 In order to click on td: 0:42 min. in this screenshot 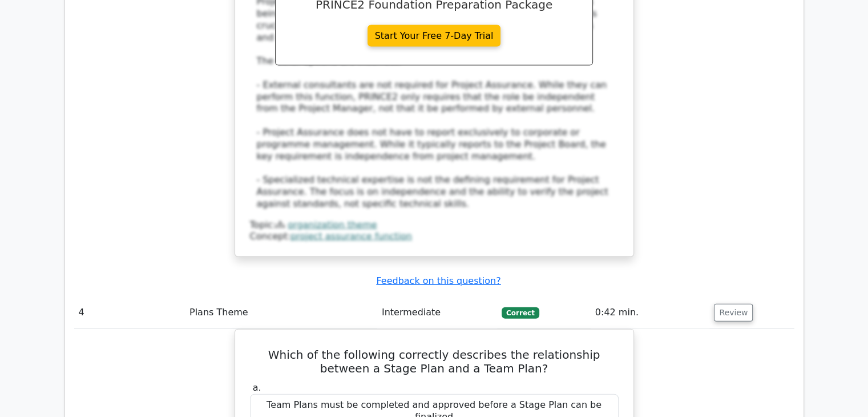, I will do `click(650, 313)`.